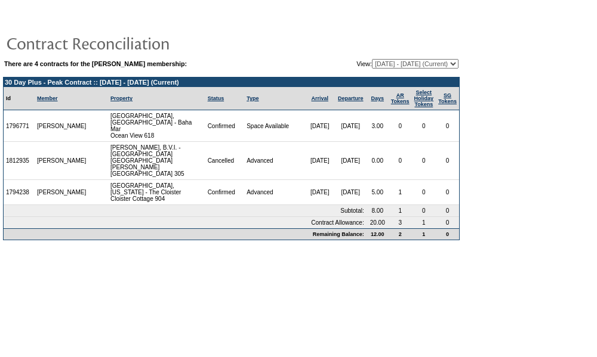 The image size is (597, 357). I want to click on td: 12.00, so click(377, 234).